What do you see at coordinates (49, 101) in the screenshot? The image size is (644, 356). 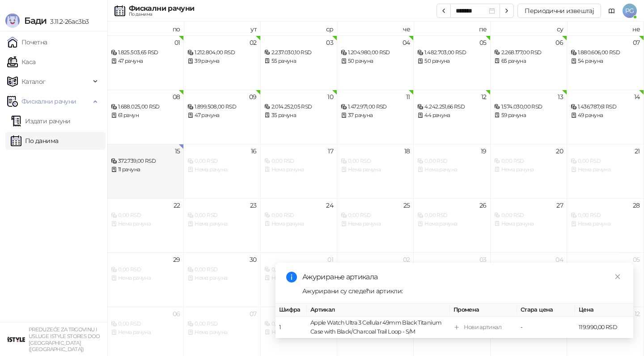 I see `span: Фискални рачуни` at bounding box center [49, 101].